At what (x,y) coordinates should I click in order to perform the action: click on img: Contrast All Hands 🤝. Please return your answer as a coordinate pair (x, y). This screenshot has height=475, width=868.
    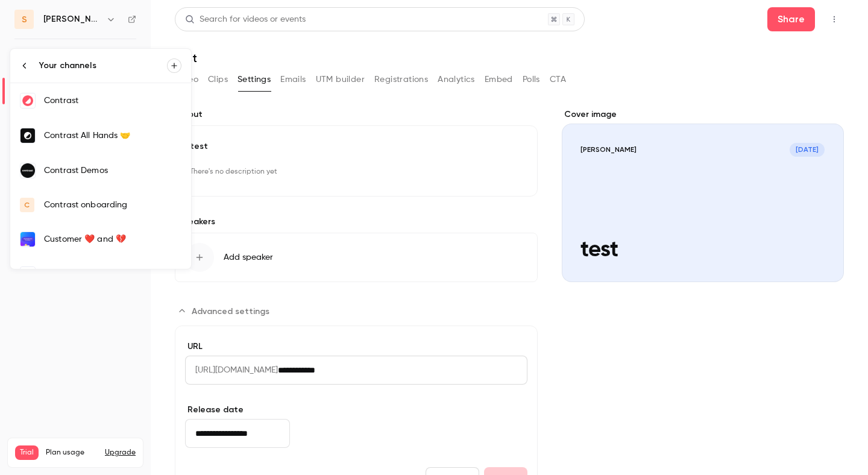
    Looking at the image, I should click on (28, 136).